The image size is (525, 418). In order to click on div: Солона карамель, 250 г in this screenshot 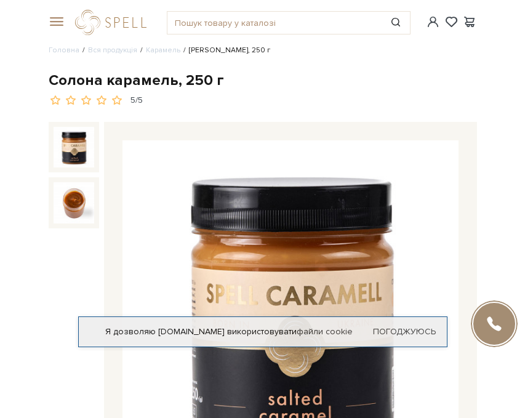, I will do `click(263, 80)`.